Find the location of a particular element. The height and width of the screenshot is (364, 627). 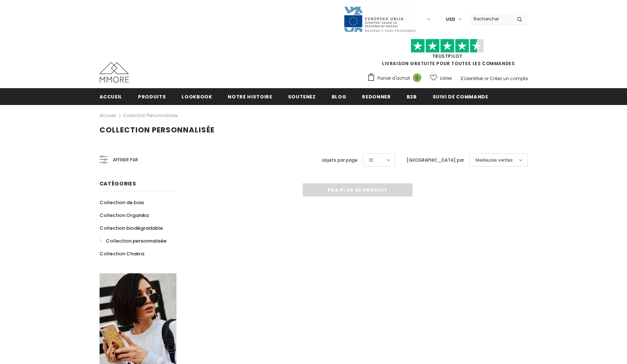

span: LIVRAISON GRATUITE POUR TOUTES LES COMMANDES is located at coordinates (447, 54).